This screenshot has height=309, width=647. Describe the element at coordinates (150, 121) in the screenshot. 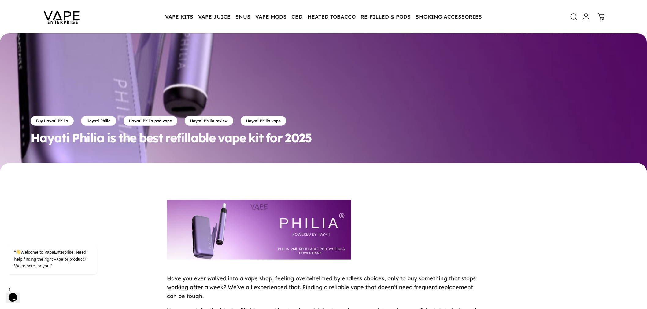

I see `a: Hayati Philia pod vape` at that location.